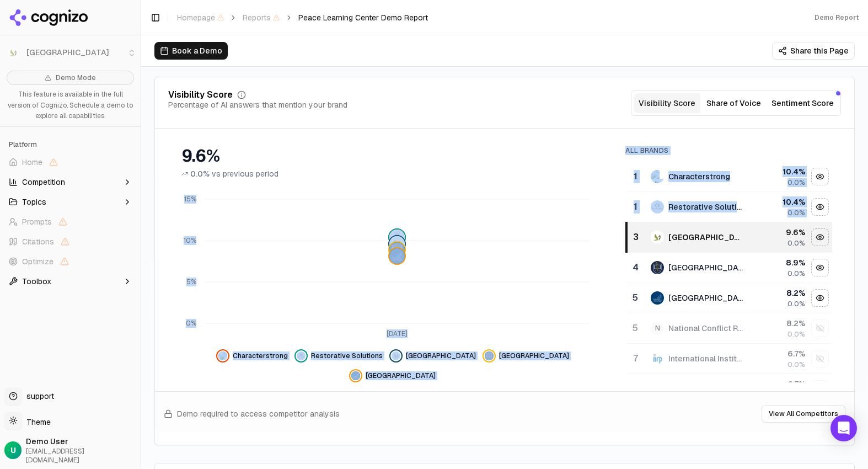  I want to click on div: Demo Report, so click(837, 18).